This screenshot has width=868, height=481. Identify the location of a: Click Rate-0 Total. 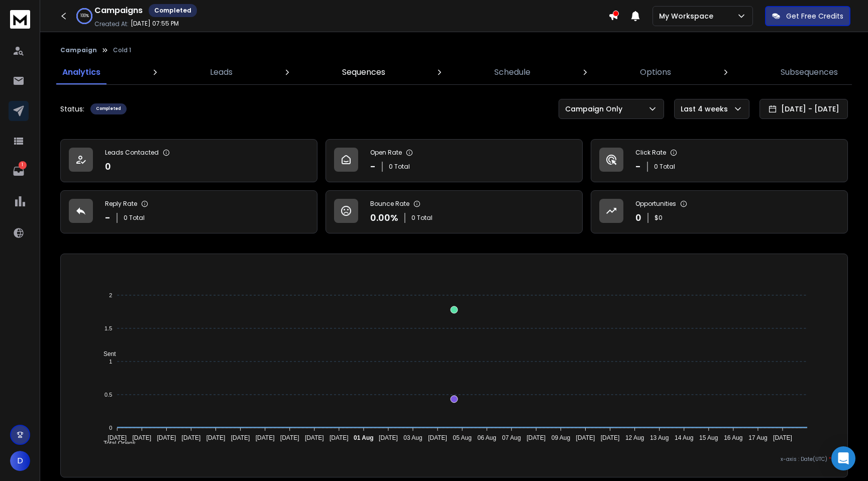
(719, 161).